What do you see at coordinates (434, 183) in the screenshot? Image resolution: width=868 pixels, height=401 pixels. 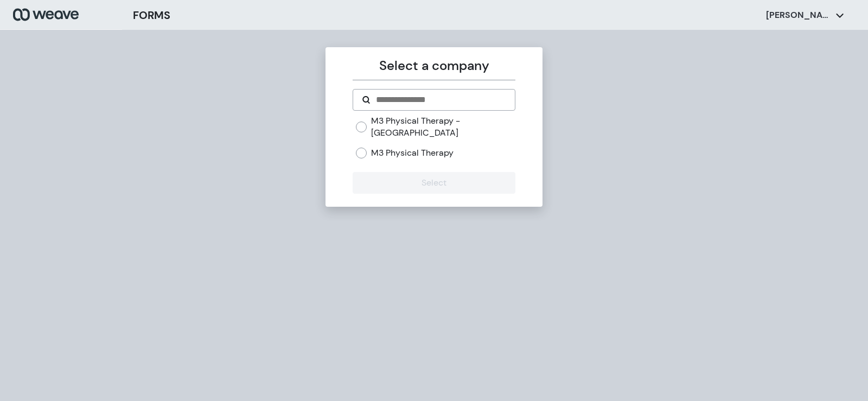 I see `button: Select` at bounding box center [434, 183].